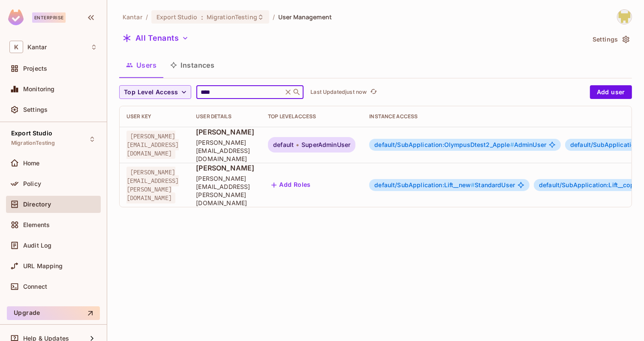 This screenshot has width=644, height=341. Describe the element at coordinates (373, 92) in the screenshot. I see `span: Click to refresh data` at that location.